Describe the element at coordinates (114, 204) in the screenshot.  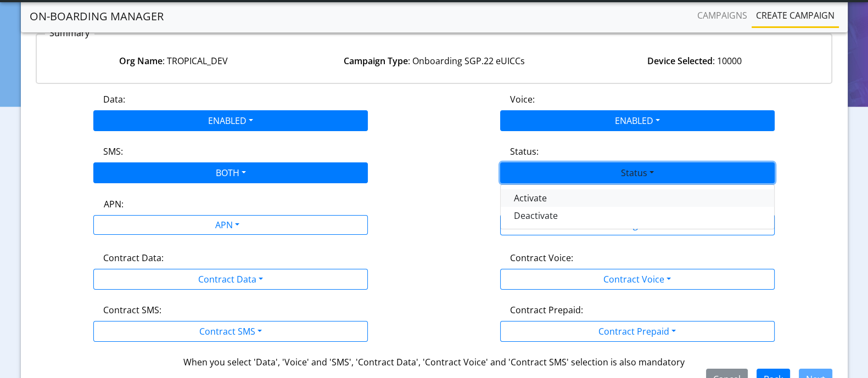
I see `label: APN:` at that location.